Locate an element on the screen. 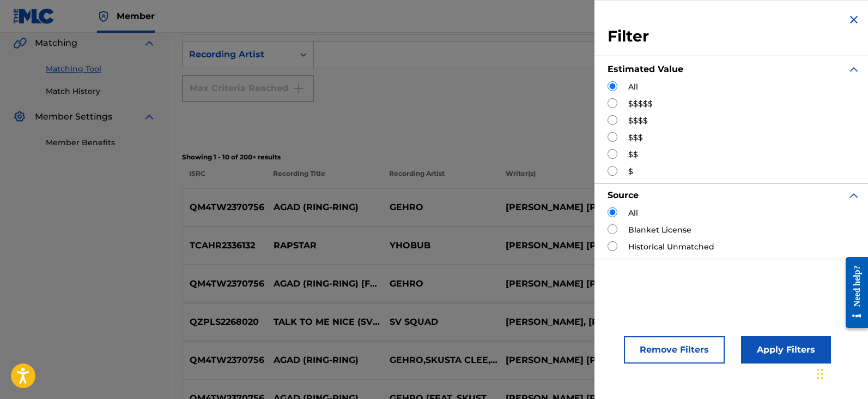 Image resolution: width=868 pixels, height=399 pixels. img: Member Settings is located at coordinates (20, 117).